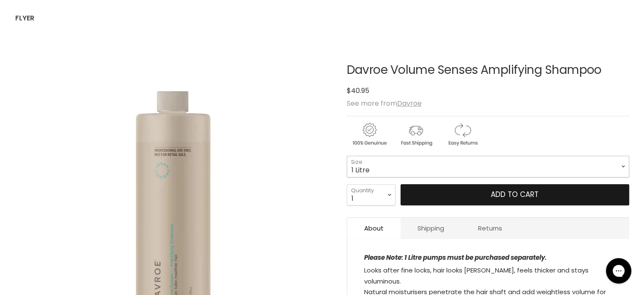 The image size is (644, 295). I want to click on a: Returns, so click(490, 228).